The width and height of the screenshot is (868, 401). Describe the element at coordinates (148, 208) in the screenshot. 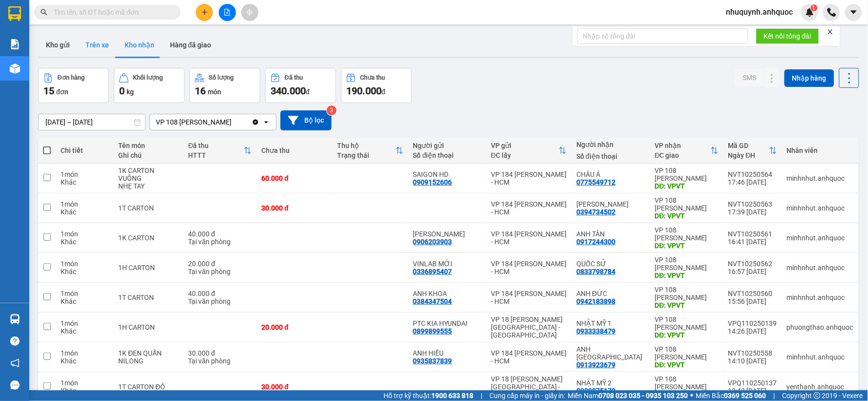

I see `div: 1T CARTON` at that location.